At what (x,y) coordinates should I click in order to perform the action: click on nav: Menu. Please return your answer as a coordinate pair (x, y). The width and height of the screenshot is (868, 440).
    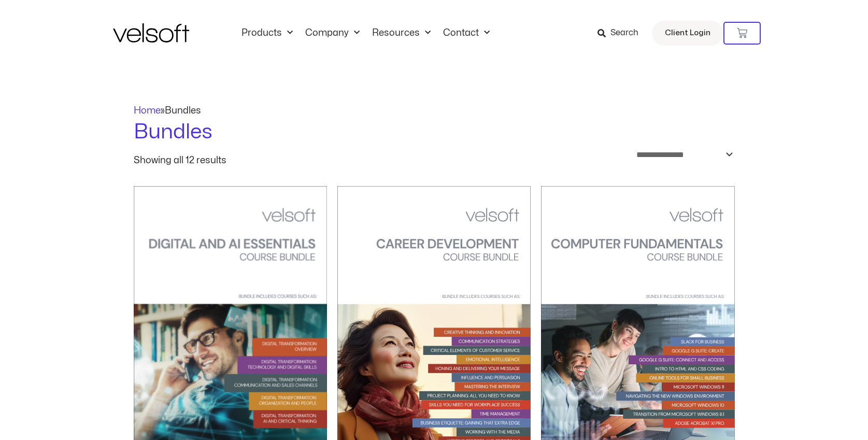
    Looking at the image, I should click on (365, 33).